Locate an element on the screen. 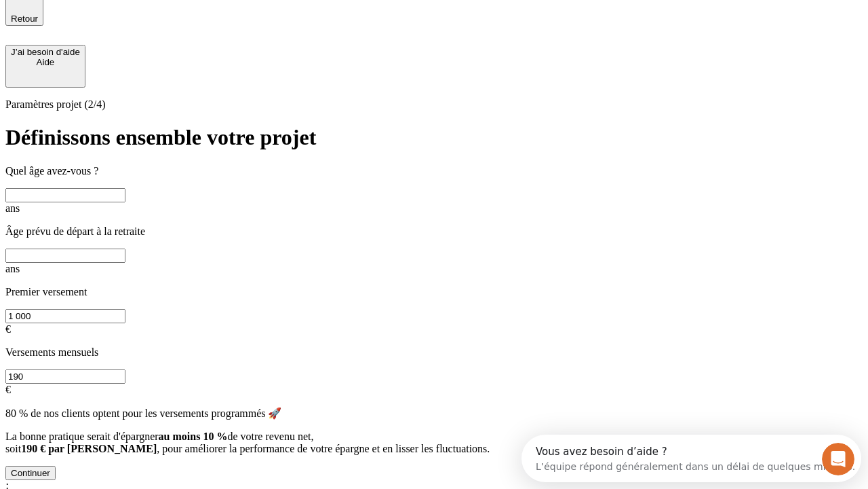 The width and height of the screenshot is (868, 489). span: , pour améliorer la performance de votre épargne et en lisser les fluctuations. is located at coordinates (323, 448).